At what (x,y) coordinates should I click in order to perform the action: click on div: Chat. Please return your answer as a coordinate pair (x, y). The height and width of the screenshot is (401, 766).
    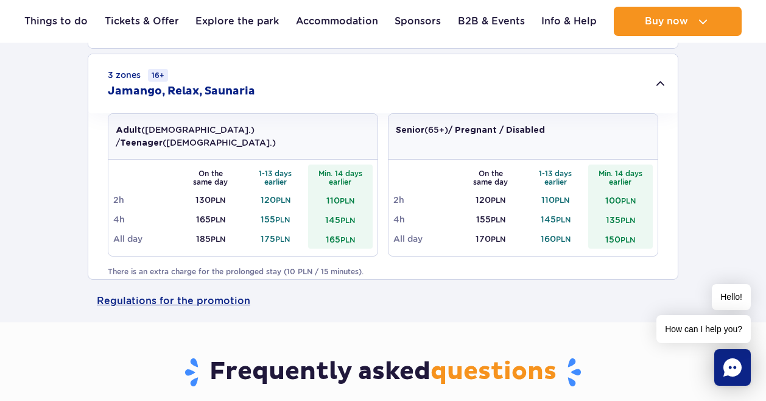
    Looking at the image, I should click on (733, 367).